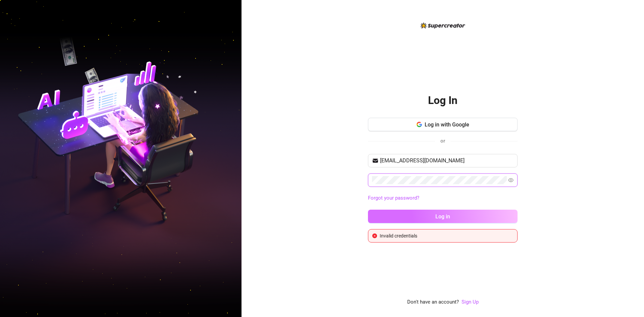 The height and width of the screenshot is (317, 644). I want to click on input: Your email, so click(447, 161).